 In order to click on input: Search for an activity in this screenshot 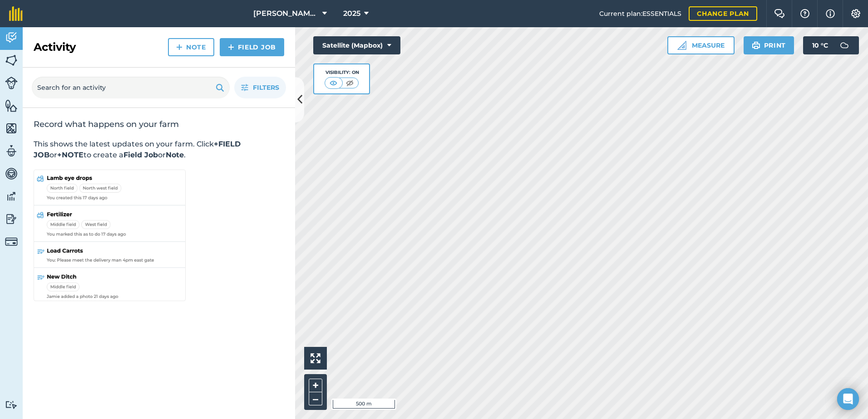, I will do `click(131, 88)`.